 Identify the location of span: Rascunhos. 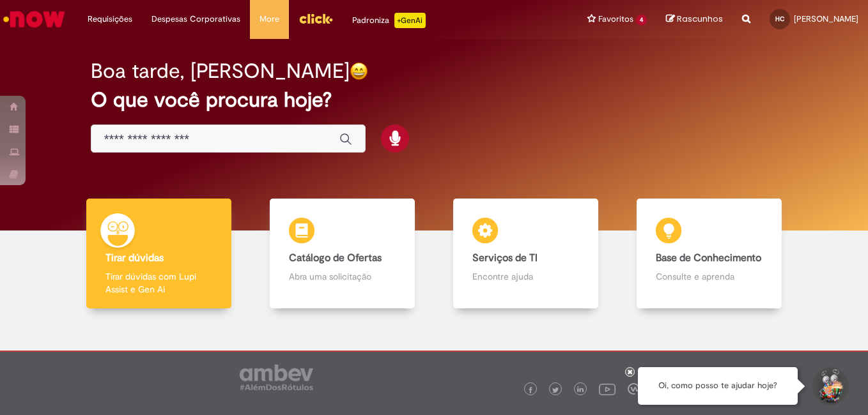
(700, 18).